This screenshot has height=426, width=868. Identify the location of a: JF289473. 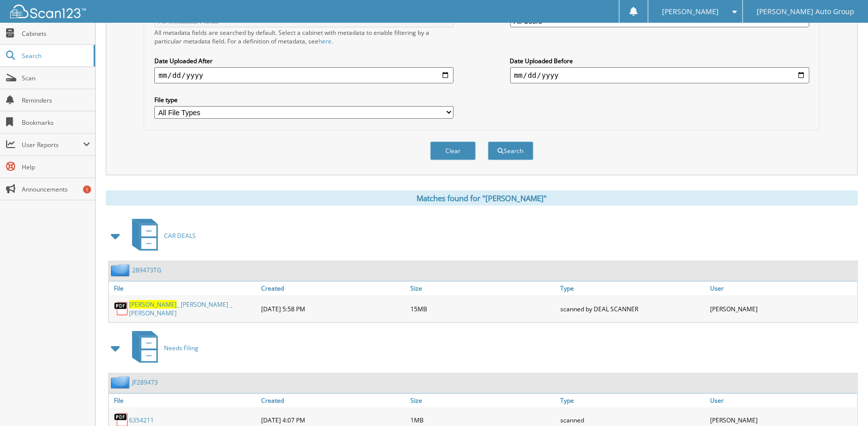
(145, 382).